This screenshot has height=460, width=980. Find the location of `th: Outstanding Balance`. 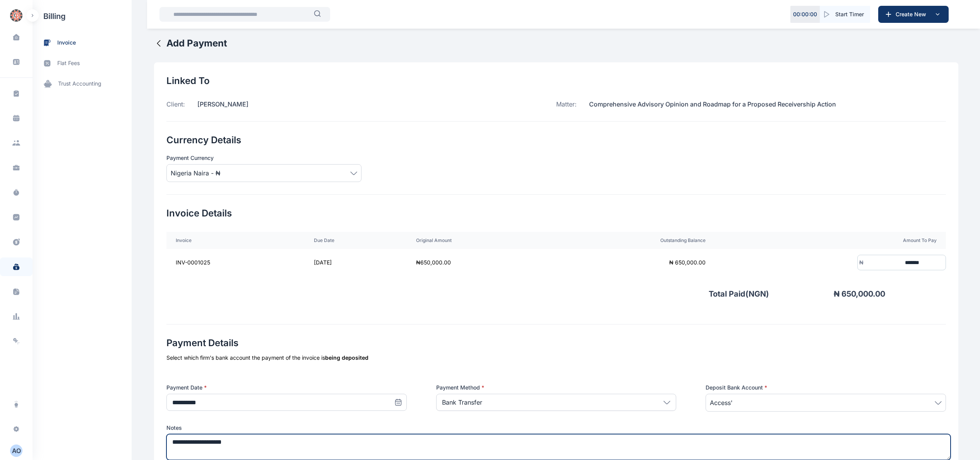

th: Outstanding Balance is located at coordinates (632, 240).